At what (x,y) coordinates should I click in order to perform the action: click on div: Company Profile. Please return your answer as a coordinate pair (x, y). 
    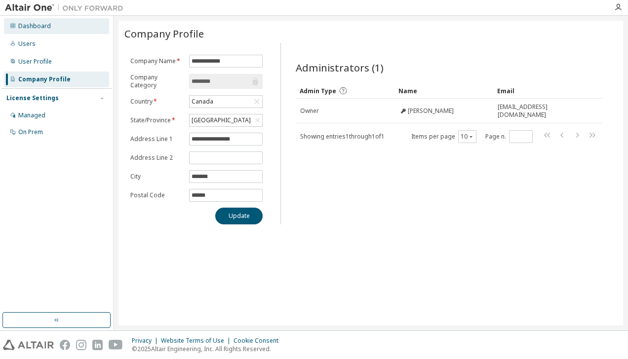
    Looking at the image, I should click on (44, 79).